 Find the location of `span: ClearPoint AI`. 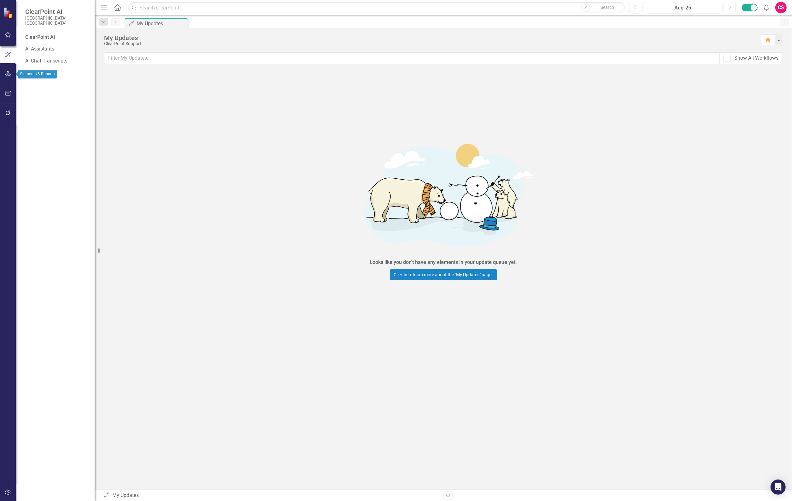

span: ClearPoint AI is located at coordinates (57, 12).